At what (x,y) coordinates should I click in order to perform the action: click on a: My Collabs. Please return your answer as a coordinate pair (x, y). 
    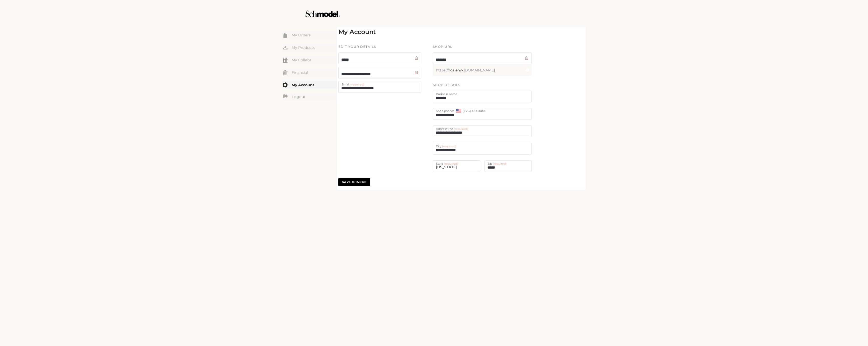
    Looking at the image, I should click on (310, 60).